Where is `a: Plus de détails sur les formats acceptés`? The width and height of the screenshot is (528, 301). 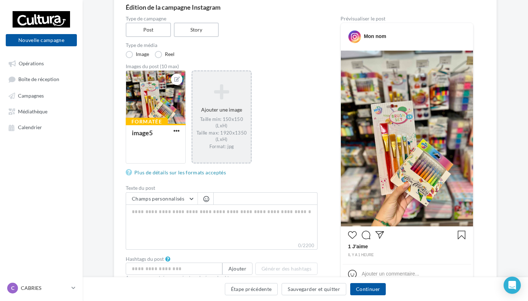 a: Plus de détails sur les formats acceptés is located at coordinates (177, 173).